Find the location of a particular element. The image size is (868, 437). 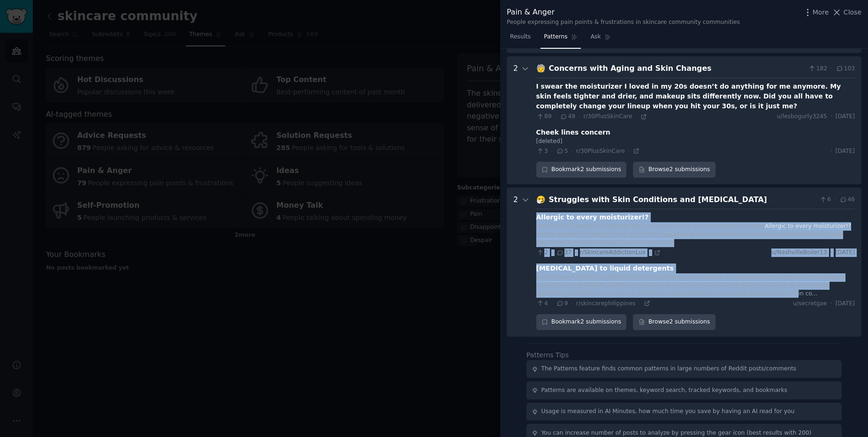

div: Cheek lines concern is located at coordinates (573, 132).